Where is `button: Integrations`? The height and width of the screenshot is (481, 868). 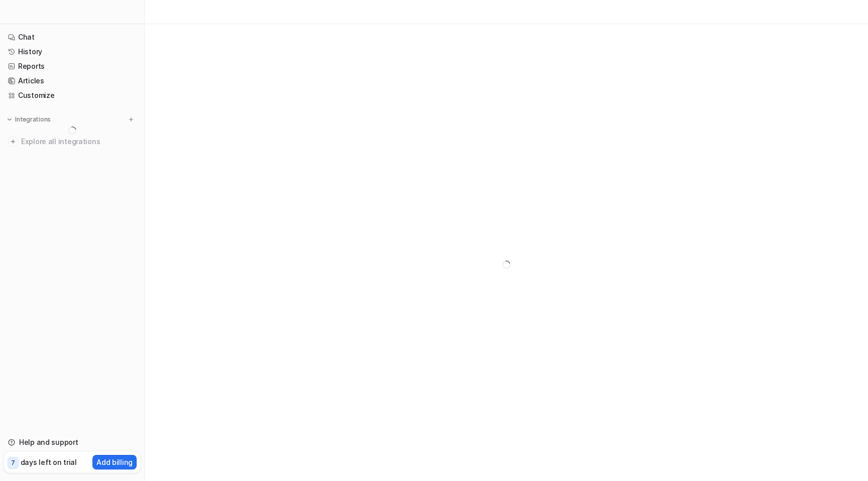 button: Integrations is located at coordinates (29, 119).